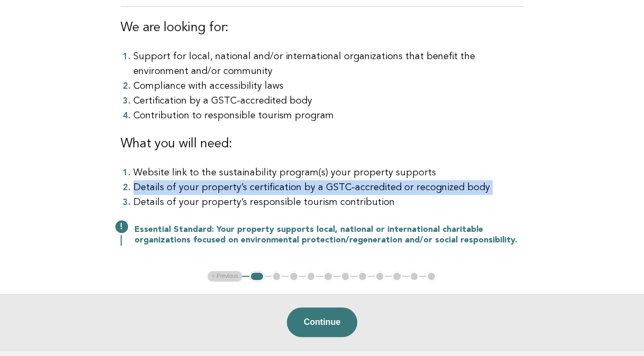 This screenshot has height=356, width=644. I want to click on h3: What you will need:, so click(322, 144).